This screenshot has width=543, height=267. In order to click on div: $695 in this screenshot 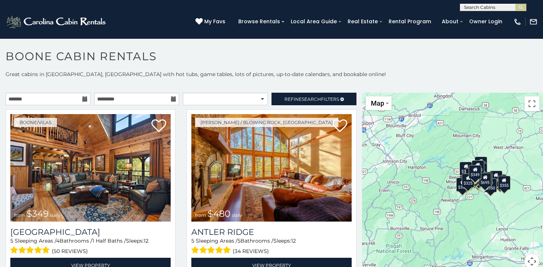, I will do `click(485, 180)`.